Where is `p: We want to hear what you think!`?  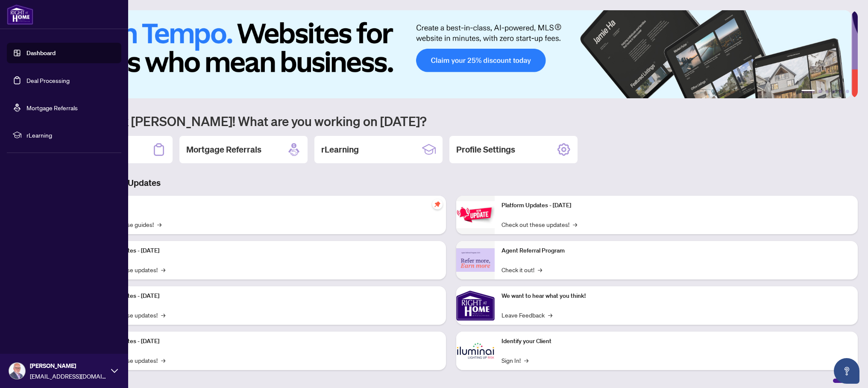 p: We want to hear what you think! is located at coordinates (677, 296).